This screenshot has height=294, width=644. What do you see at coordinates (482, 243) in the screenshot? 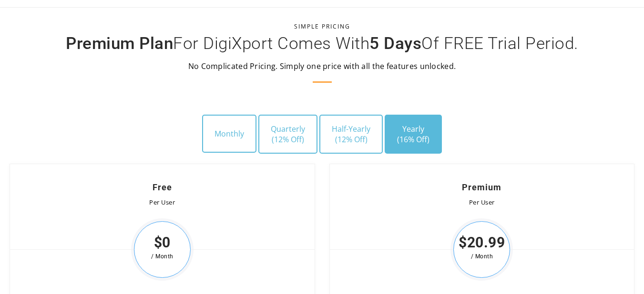
I see `span: $20.99` at bounding box center [482, 243].